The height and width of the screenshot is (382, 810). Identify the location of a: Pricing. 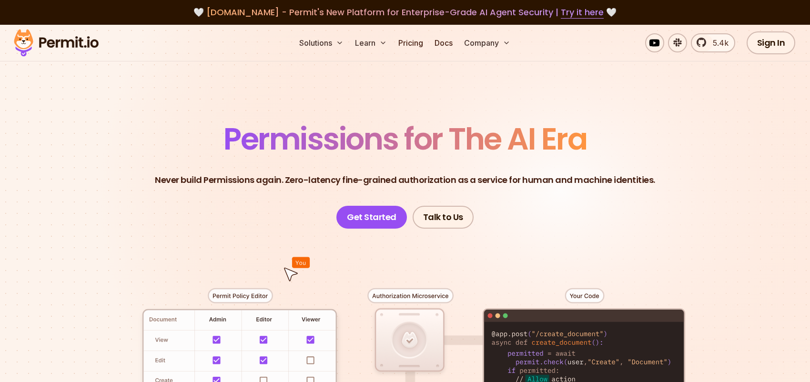
(411, 43).